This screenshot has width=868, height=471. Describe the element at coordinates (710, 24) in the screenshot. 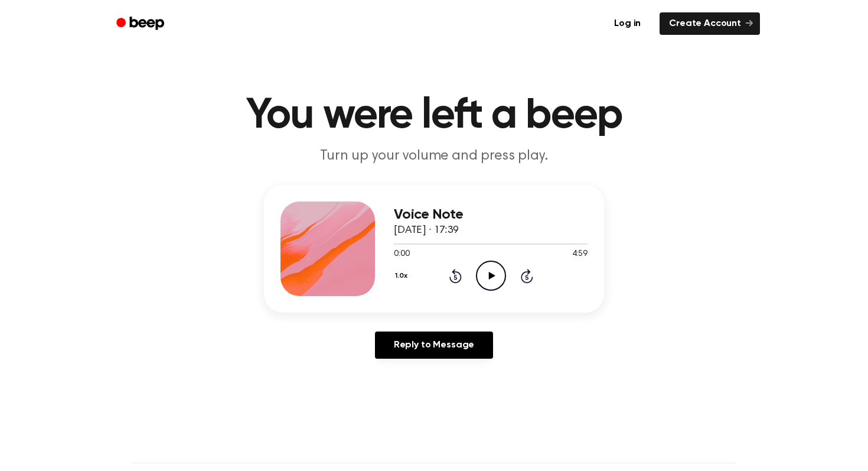

I see `a: Create Account` at that location.